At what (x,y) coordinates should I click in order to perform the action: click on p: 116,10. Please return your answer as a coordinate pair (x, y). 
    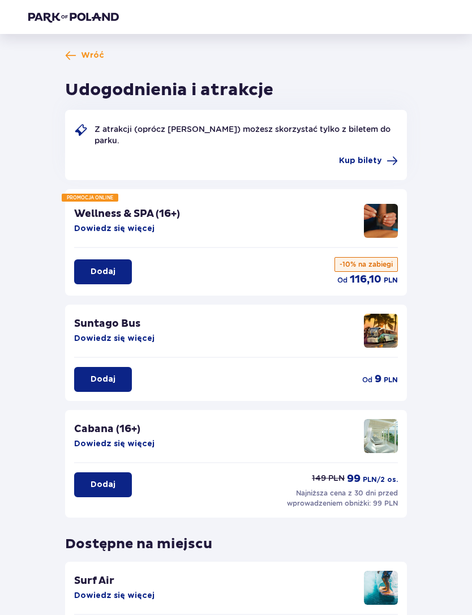
    Looking at the image, I should click on (366, 280).